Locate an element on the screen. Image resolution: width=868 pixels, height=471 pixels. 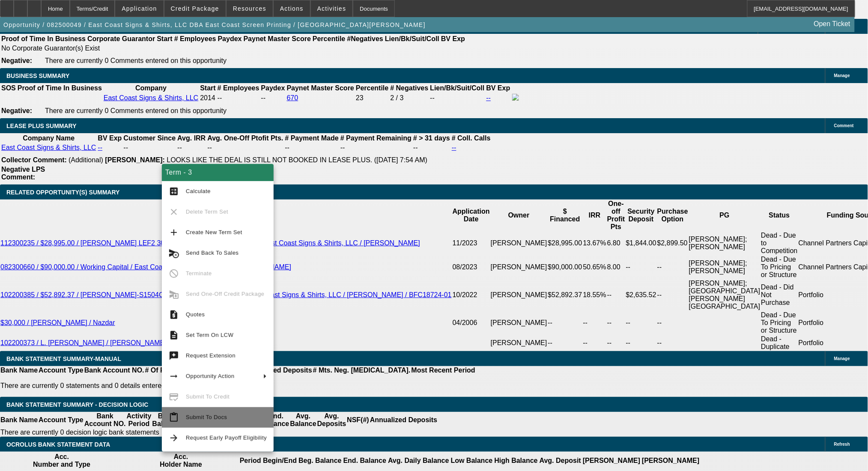
td: 10/2022 is located at coordinates (471, 295).